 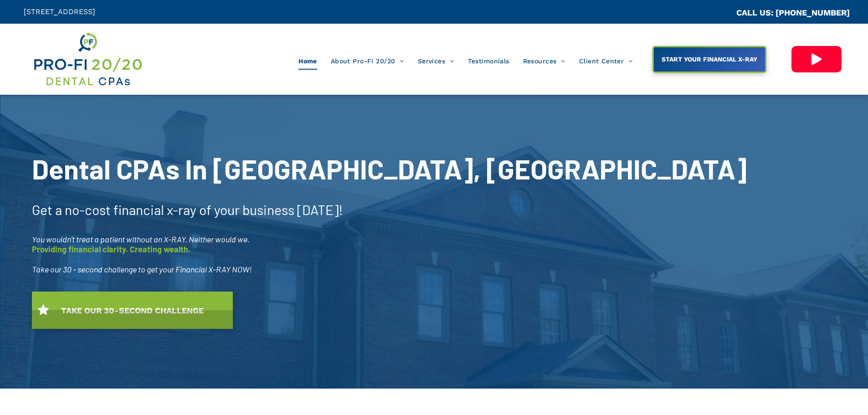 I want to click on a: Client Center, so click(x=606, y=61).